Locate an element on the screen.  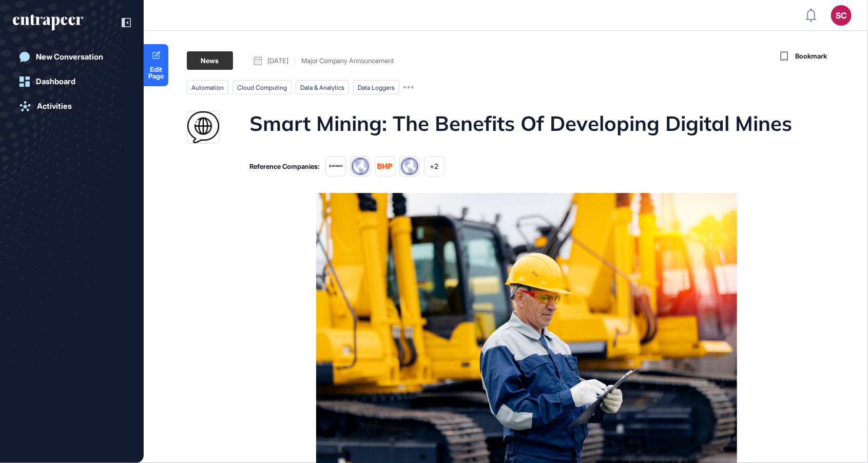
li: data & analytics is located at coordinates (323, 87).